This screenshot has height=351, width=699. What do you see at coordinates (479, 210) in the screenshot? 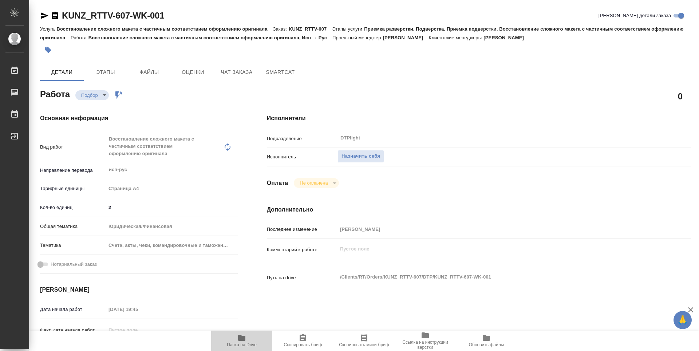
I see `h4: Дополнительно` at bounding box center [479, 210].